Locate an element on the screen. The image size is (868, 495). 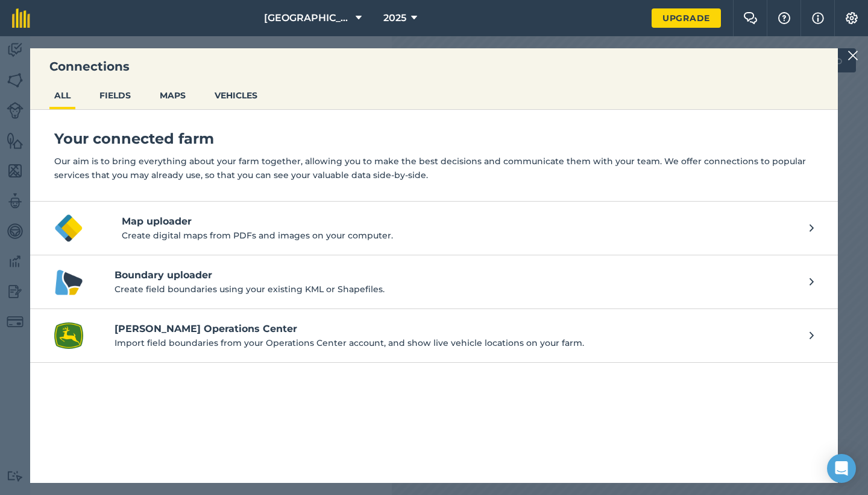
img: Boundary uploader logo is located at coordinates (69, 282).